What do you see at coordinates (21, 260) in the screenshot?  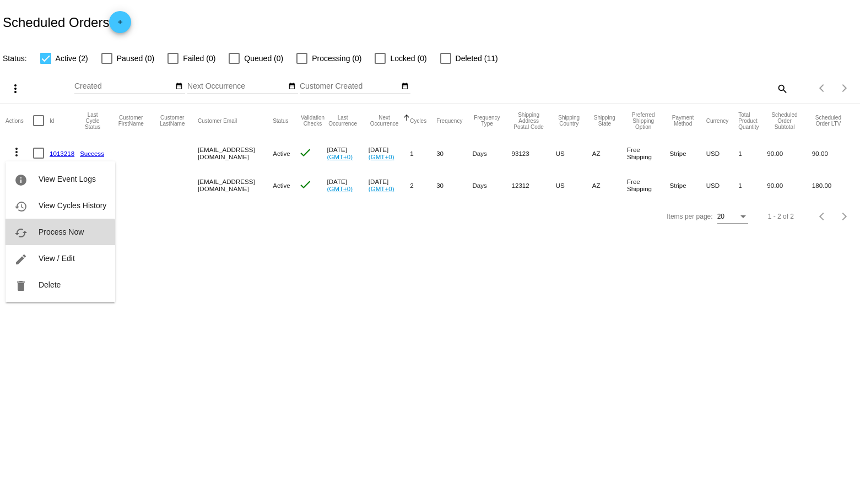 I see `mat-icon: edit` at bounding box center [21, 260].